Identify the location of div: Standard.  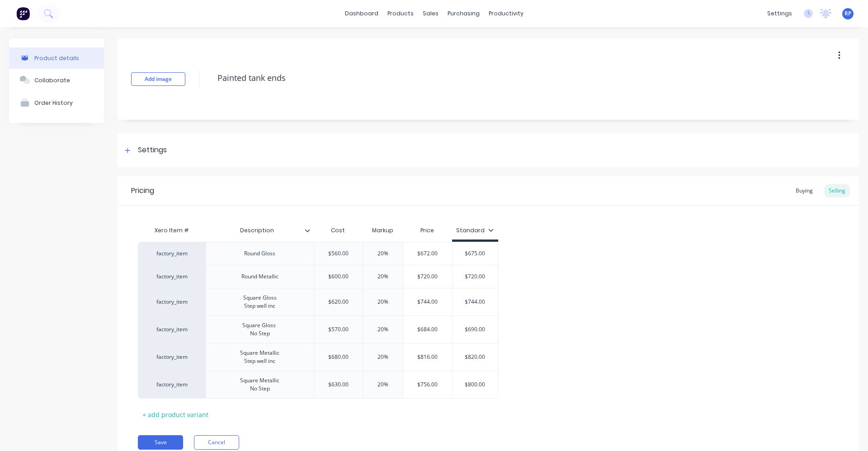
(474, 230).